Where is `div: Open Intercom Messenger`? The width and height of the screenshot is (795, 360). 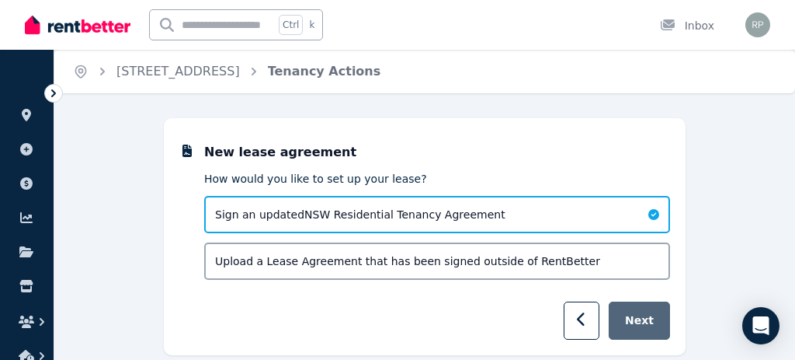 div: Open Intercom Messenger is located at coordinates (761, 325).